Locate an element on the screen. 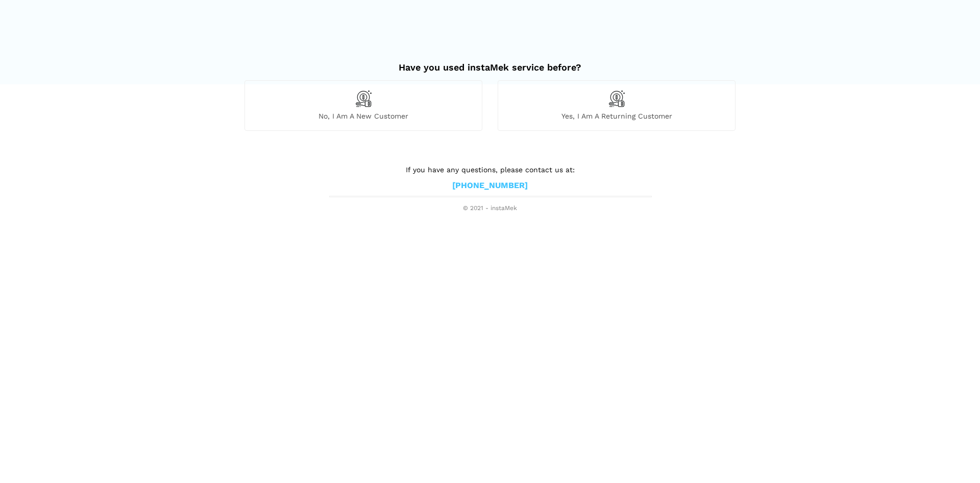 Image resolution: width=980 pixels, height=483 pixels. h2: Have you used instaMek service before? is located at coordinates (490, 62).